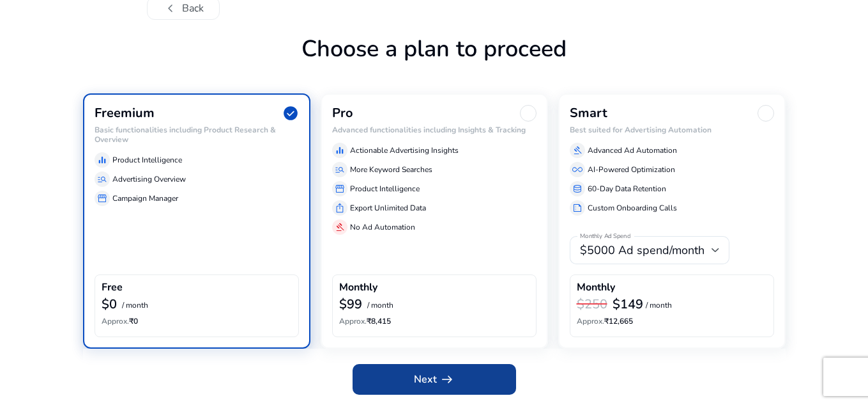 The height and width of the screenshot is (405, 868). Describe the element at coordinates (605, 236) in the screenshot. I see `mat-label: Monthly Ad Spend` at that location.